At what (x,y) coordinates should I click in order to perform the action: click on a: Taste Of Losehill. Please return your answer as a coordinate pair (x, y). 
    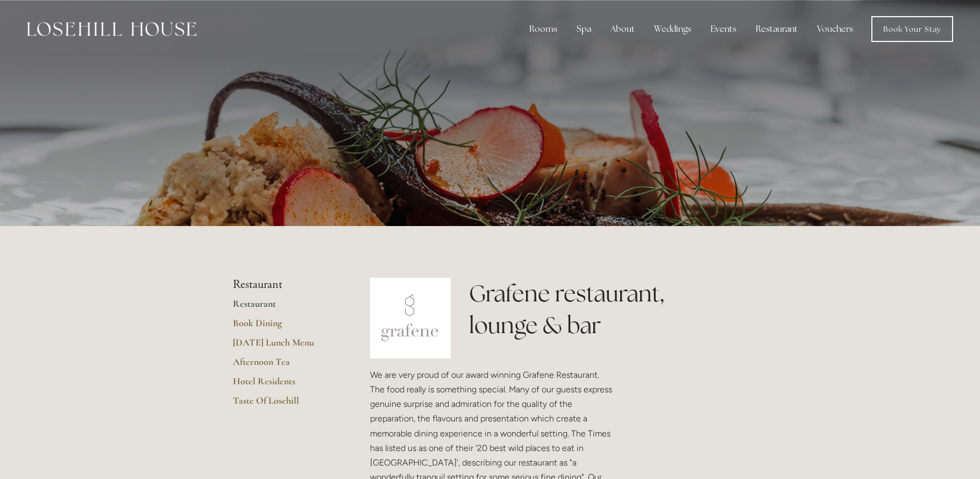
    Looking at the image, I should click on (284, 404).